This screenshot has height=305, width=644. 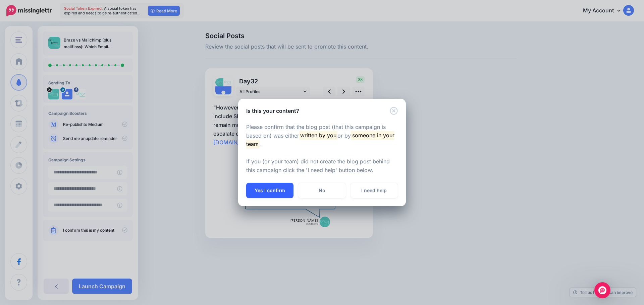 What do you see at coordinates (269, 191) in the screenshot?
I see `button: Yes I confirm` at bounding box center [269, 191].